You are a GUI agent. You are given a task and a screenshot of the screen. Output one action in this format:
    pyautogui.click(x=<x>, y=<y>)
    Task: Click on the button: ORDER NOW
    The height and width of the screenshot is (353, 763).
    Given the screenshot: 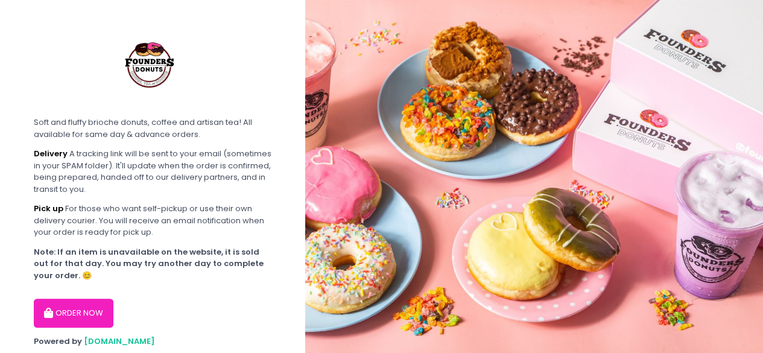 What is the action you would take?
    pyautogui.click(x=74, y=313)
    